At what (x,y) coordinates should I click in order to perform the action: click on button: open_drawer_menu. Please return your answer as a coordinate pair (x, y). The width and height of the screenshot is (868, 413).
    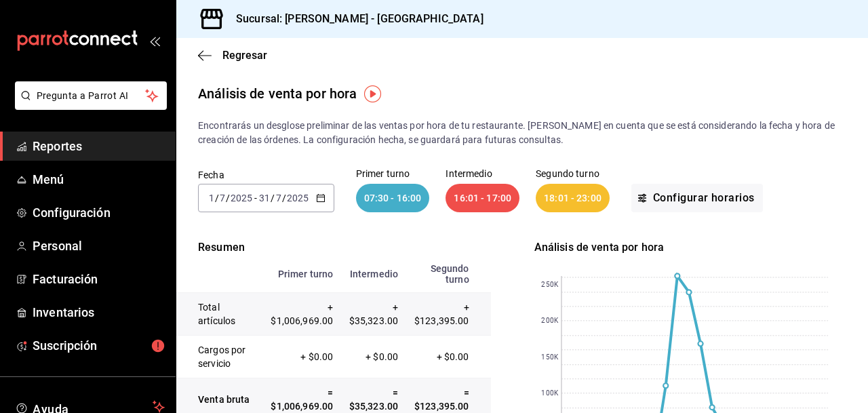
    Looking at the image, I should click on (155, 41).